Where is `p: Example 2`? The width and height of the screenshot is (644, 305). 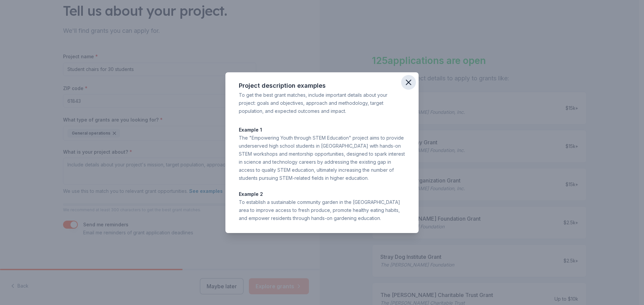 p: Example 2 is located at coordinates (322, 194).